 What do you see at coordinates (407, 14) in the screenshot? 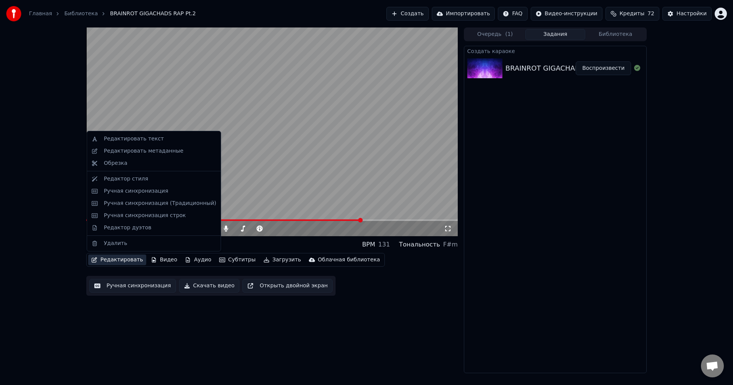
I see `button: Создать` at bounding box center [407, 14].